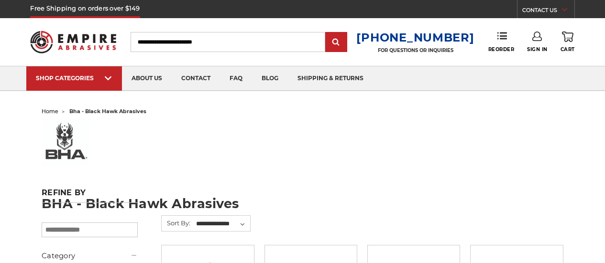 The height and width of the screenshot is (263, 605). I want to click on a: contact, so click(195, 78).